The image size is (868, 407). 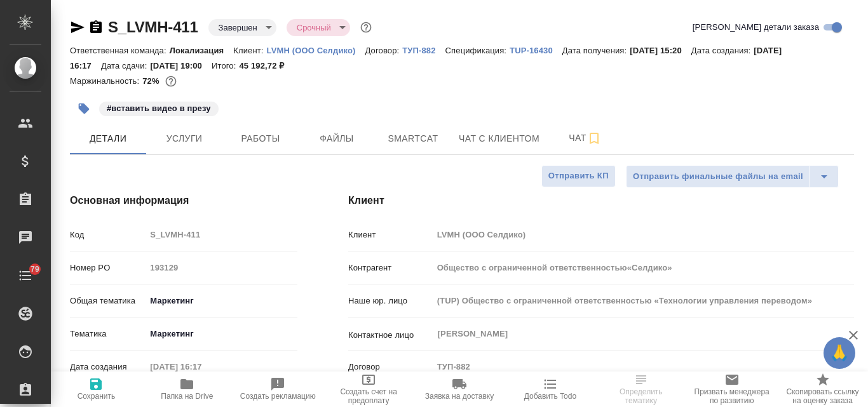 I want to click on p: Локализация, so click(x=201, y=51).